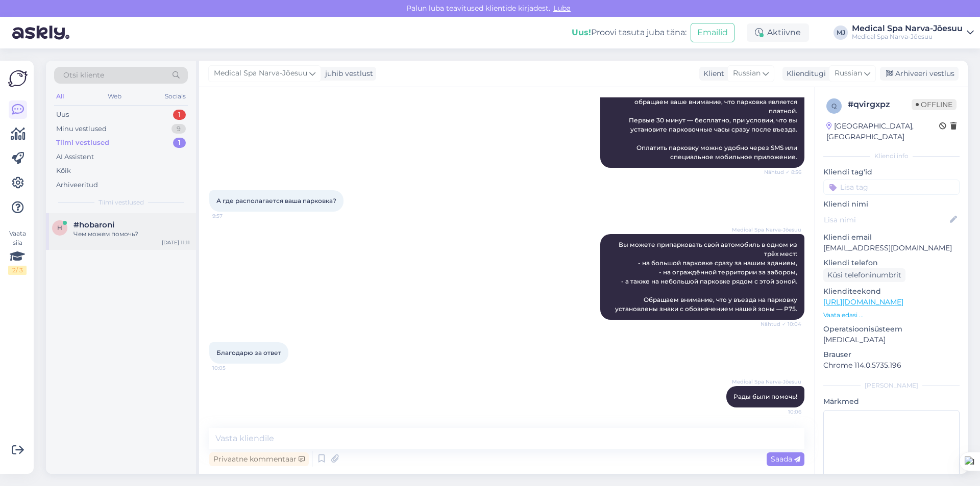 This screenshot has width=980, height=486. I want to click on span: Offline, so click(934, 105).